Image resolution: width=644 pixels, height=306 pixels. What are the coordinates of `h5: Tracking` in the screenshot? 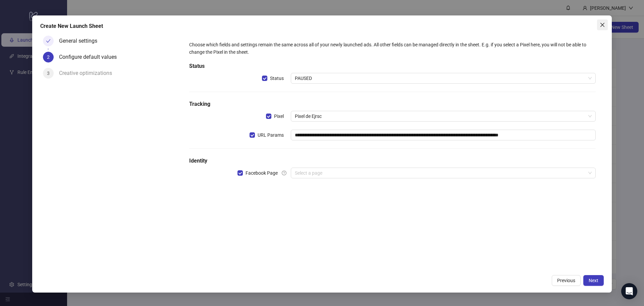 It's located at (393, 104).